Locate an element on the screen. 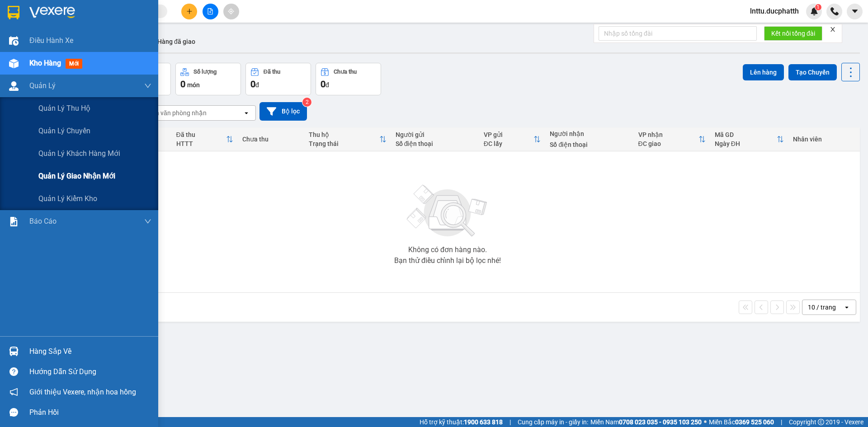 This screenshot has height=427, width=868. div: Người gửi is located at coordinates (435, 135).